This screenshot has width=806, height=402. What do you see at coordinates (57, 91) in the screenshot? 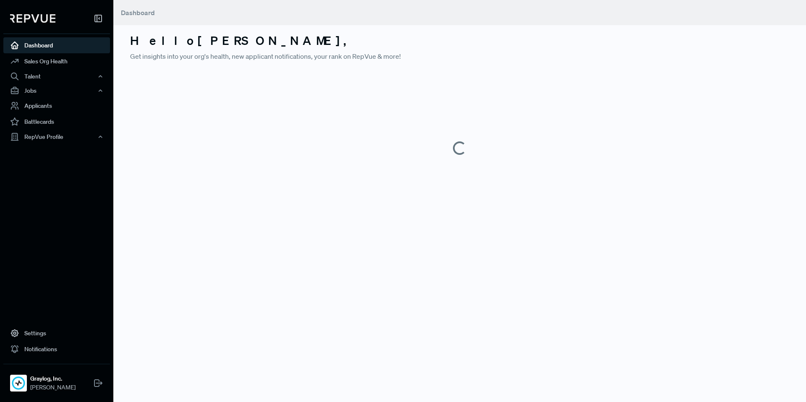
I see `button: Jobs` at bounding box center [57, 91].